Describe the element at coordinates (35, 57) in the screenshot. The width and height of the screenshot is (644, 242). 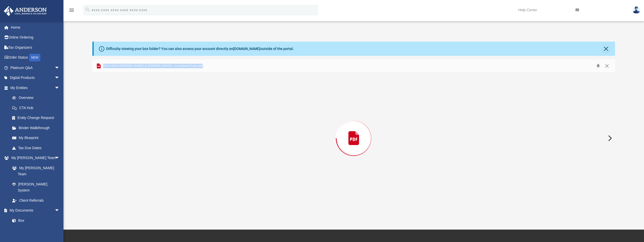
I see `a: Order StatusNEW` at that location.